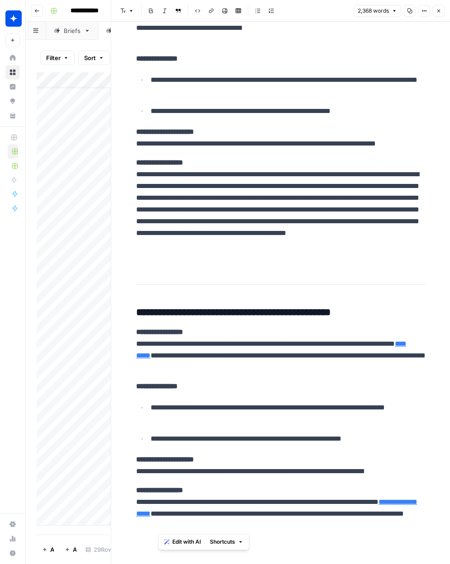  I want to click on img: Wiz Logo, so click(14, 19).